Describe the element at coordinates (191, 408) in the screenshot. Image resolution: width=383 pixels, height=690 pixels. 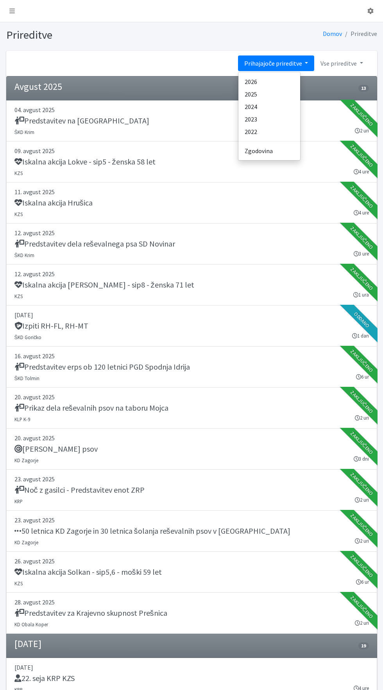
I see `a: 20. avgust 2025 Prikaz dela reševalnih psov na taboru Mojca KLP K-9 2 uri Zaključeno` at that location.